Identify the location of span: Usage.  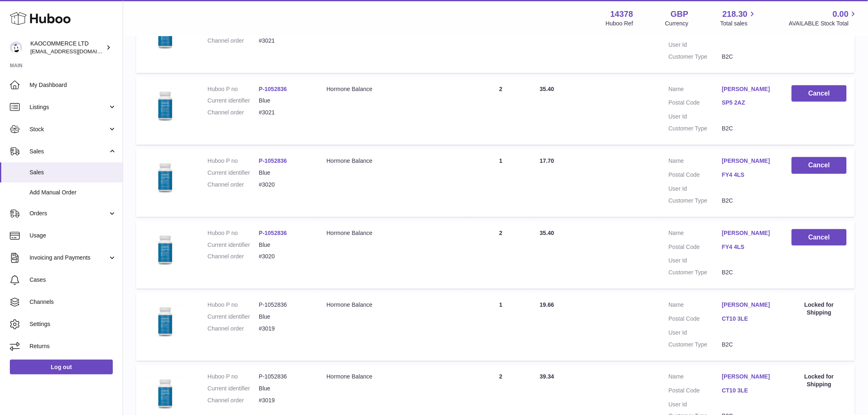
(73, 235).